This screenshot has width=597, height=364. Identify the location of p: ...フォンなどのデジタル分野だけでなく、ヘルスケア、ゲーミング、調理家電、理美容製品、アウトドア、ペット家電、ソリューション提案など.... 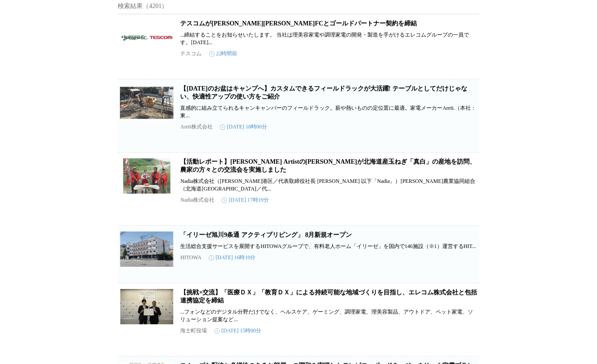
(329, 316).